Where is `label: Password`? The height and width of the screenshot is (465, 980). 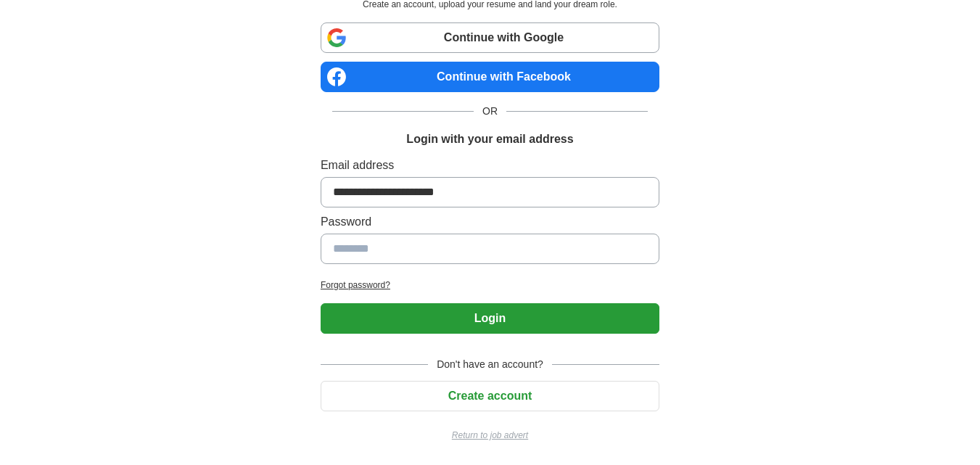
label: Password is located at coordinates (489, 222).